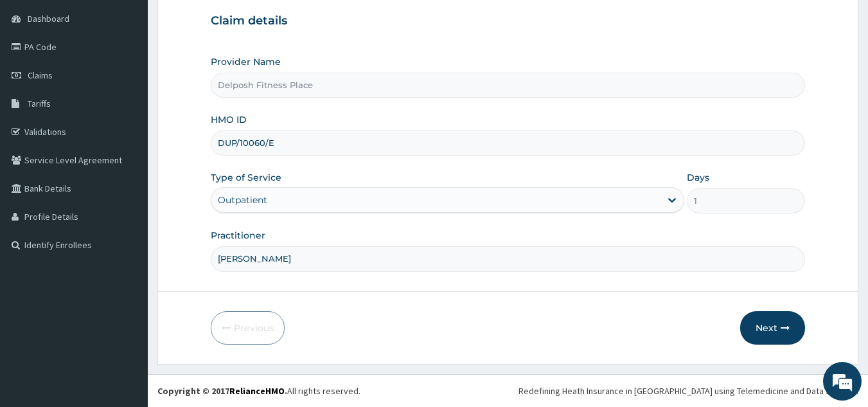  Describe the element at coordinates (508, 21) in the screenshot. I see `h3: Claim details` at that location.